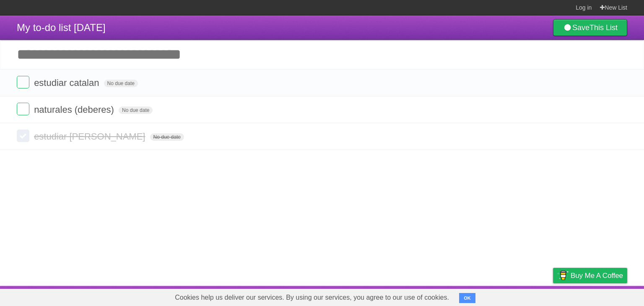 The width and height of the screenshot is (644, 306). I want to click on button: OK, so click(467, 298).